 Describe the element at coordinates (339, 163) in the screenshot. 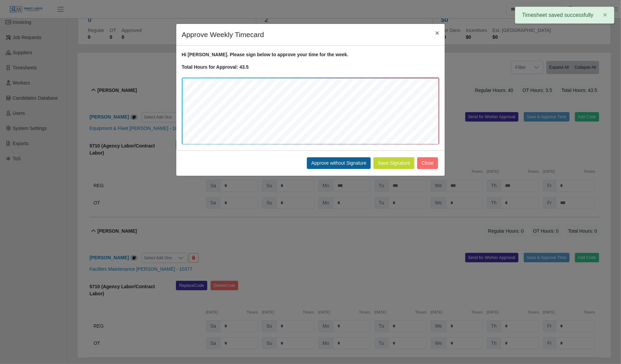

I see `button: Approve without Signature` at that location.